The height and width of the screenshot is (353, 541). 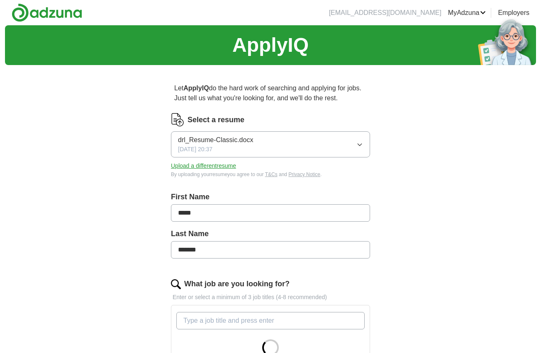 What do you see at coordinates (271, 197) in the screenshot?
I see `label: First Name` at bounding box center [271, 197].